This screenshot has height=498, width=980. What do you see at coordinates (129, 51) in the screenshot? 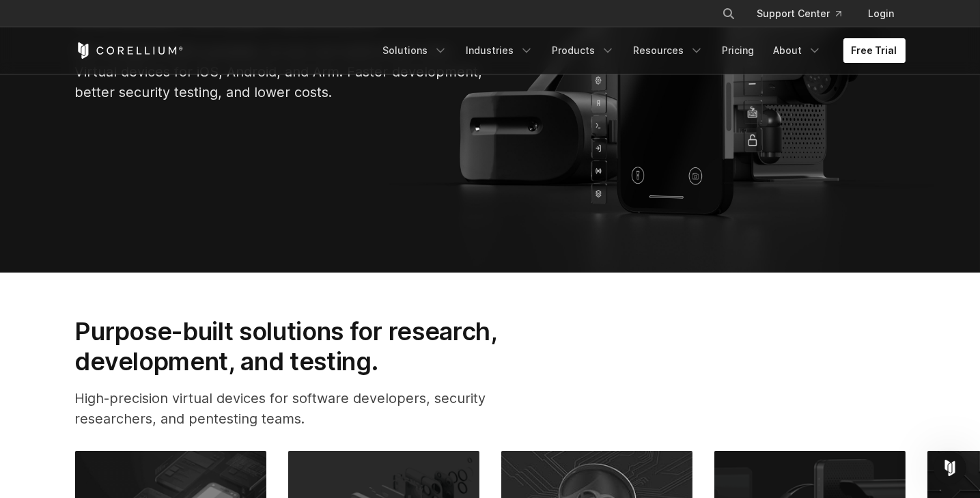
I see `a: Corellium Home` at bounding box center [129, 51].